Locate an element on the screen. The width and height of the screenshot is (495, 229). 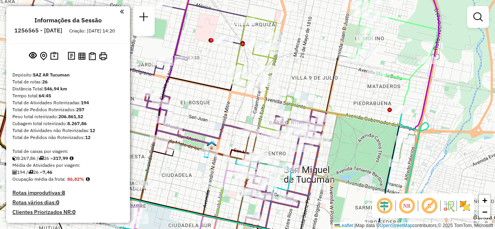
strong: 26 is located at coordinates (45, 82).